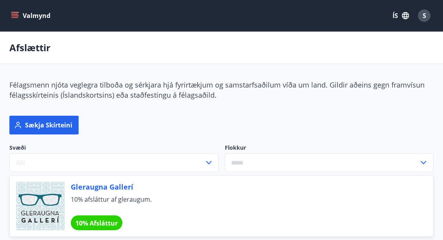  I want to click on button: Allt, so click(114, 162).